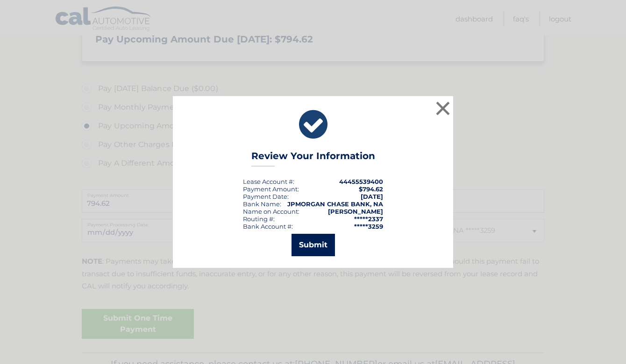 The image size is (626, 364). Describe the element at coordinates (362, 182) in the screenshot. I see `strong: 44455539400` at that location.